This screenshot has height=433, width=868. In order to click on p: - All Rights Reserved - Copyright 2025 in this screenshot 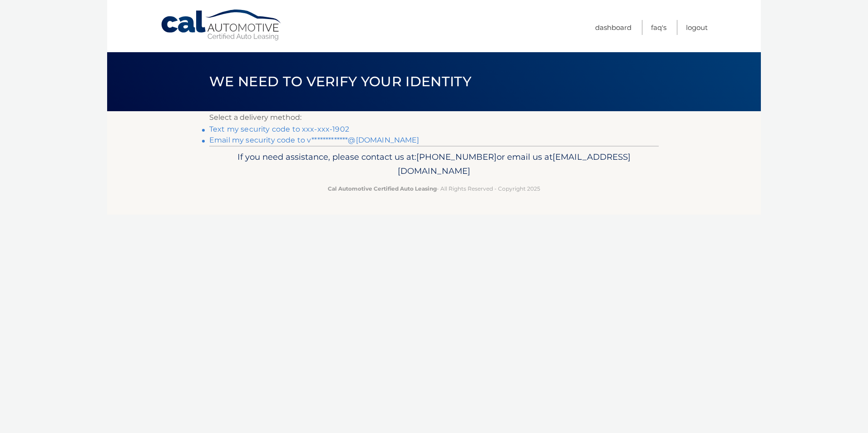, I will do `click(434, 189)`.